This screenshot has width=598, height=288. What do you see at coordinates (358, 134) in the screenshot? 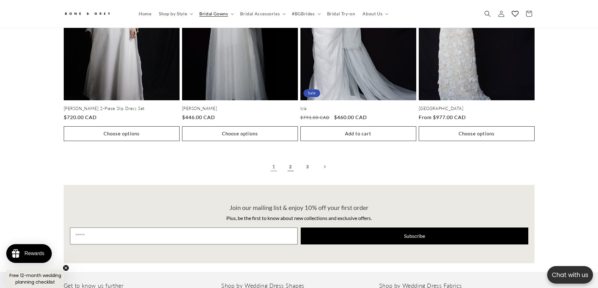
I see `button: Add to cart` at bounding box center [358, 134].